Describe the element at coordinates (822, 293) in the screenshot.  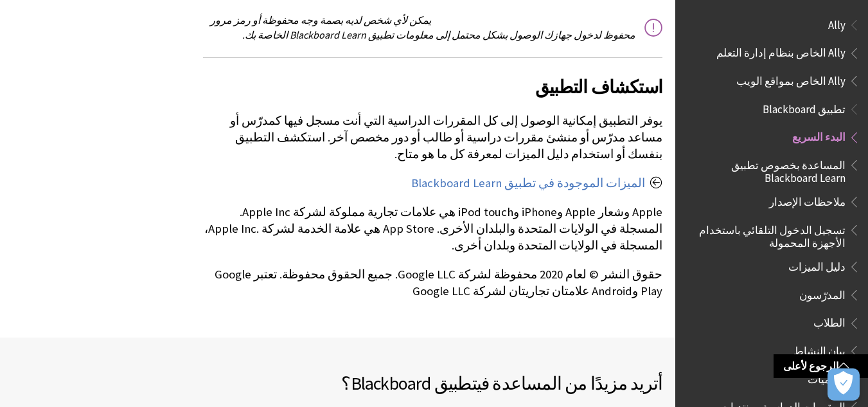
I see `span: المدرّسون` at that location.